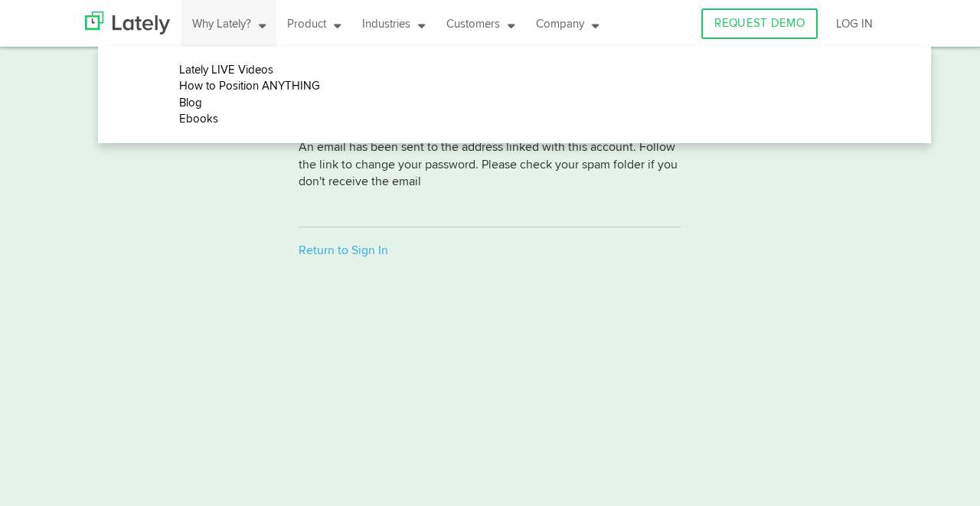 This screenshot has width=980, height=506. What do you see at coordinates (127, 23) in the screenshot?
I see `img: Lately` at bounding box center [127, 23].